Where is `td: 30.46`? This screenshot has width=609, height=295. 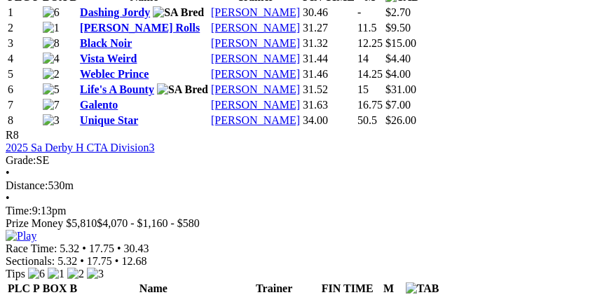
td: 30.46 is located at coordinates (329, 13).